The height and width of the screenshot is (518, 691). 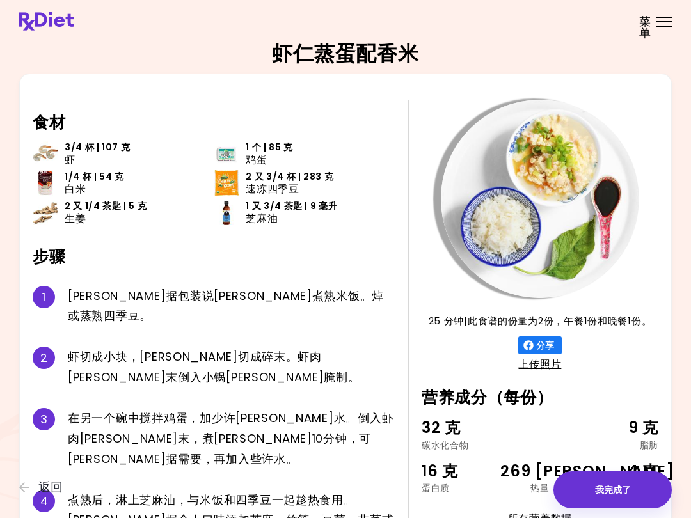 What do you see at coordinates (256, 159) in the screenshot?
I see `span: 鸡蛋` at bounding box center [256, 159].